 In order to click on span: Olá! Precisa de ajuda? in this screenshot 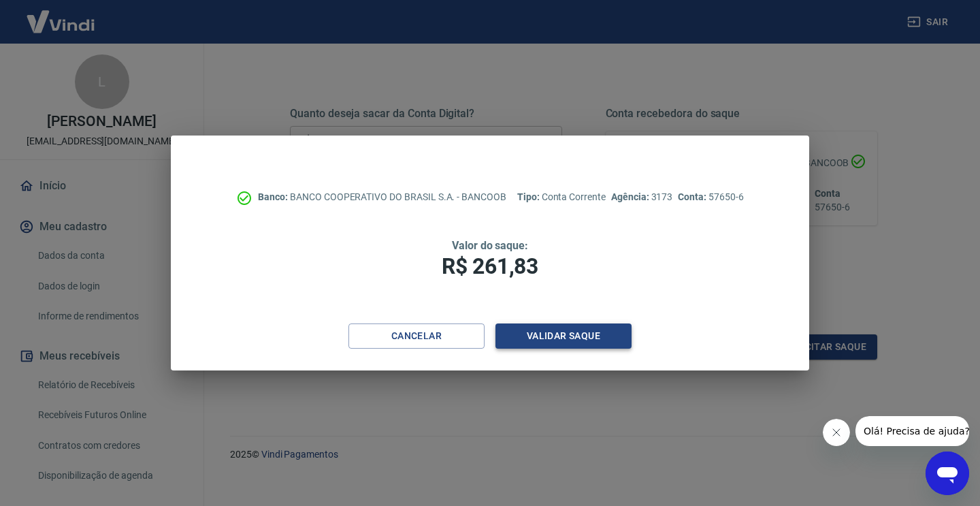, I will do `click(61, 15)`.